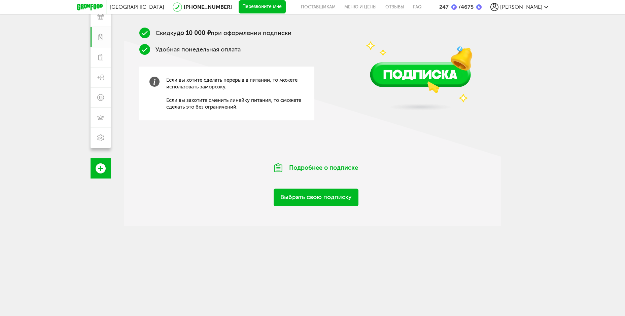  I want to click on span: Если вы хотите сделать перерыв в питании, то можете использовать заморозку. Если вы захотите смен..., so click(235, 94).